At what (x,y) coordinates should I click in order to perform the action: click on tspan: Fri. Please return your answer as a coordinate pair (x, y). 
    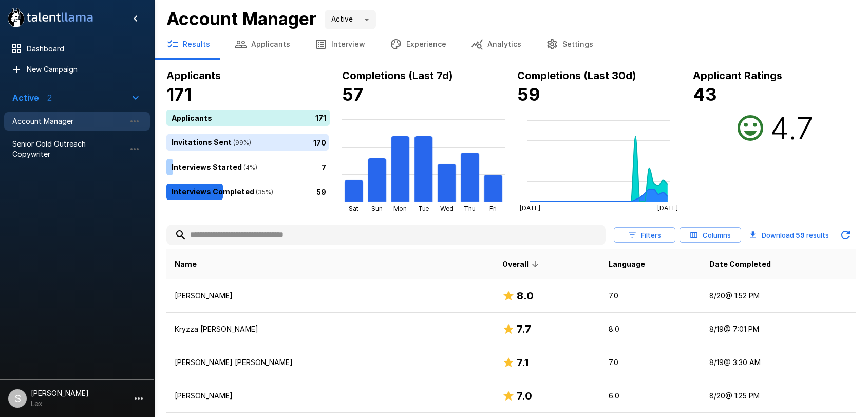
    Looking at the image, I should click on (493, 208).